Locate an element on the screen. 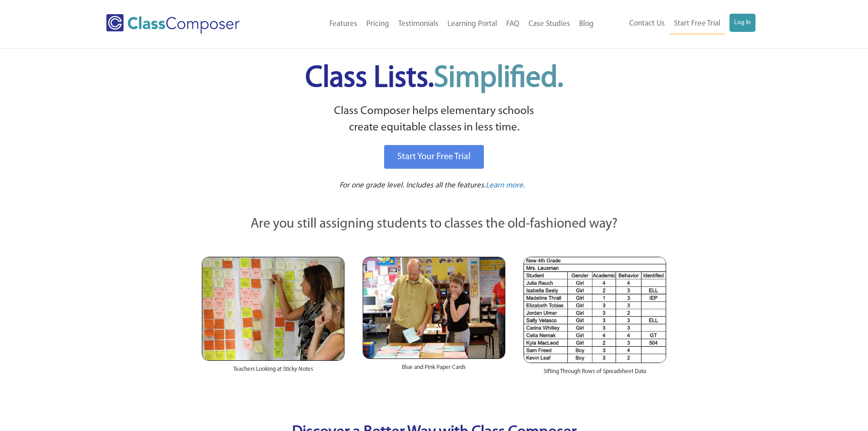  a: Learn more. is located at coordinates (505, 186).